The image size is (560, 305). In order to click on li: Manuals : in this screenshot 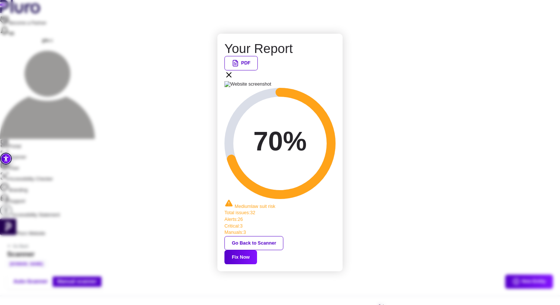, I will do `click(280, 233)`.